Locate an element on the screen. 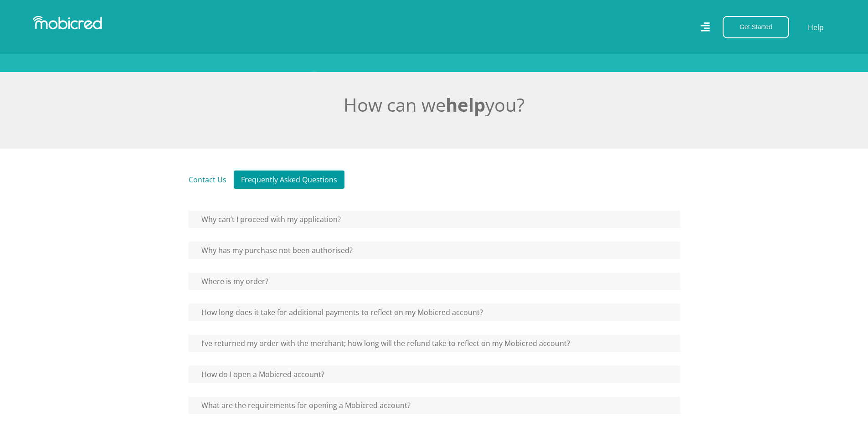 This screenshot has height=424, width=868. button: Why has my purchase not been authorised? is located at coordinates (273, 250).